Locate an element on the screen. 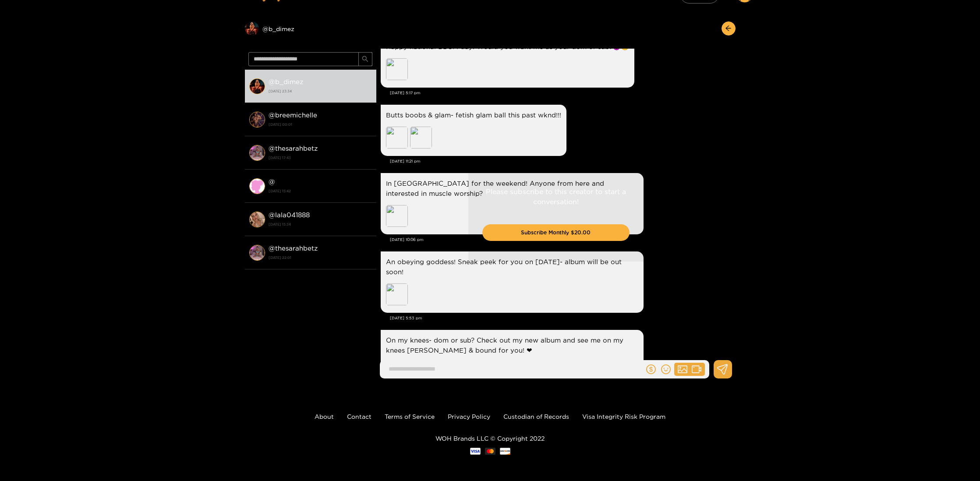 This screenshot has width=980, height=481. a: Custodian of Records is located at coordinates (536, 416).